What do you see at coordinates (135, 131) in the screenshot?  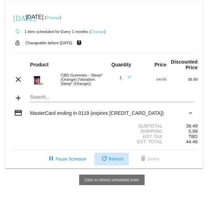 I see `div: Shipping` at bounding box center [135, 131].